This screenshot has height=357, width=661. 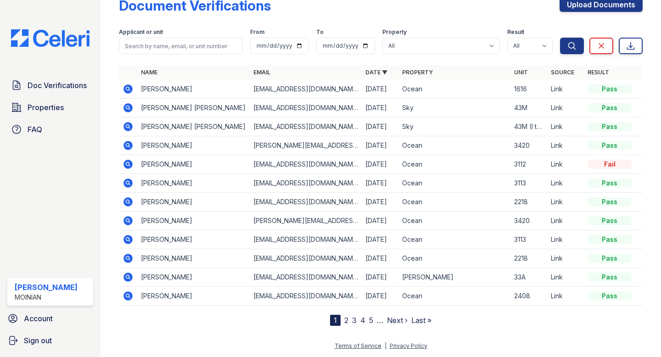 What do you see at coordinates (529, 89) in the screenshot?
I see `td: 1616` at bounding box center [529, 89].